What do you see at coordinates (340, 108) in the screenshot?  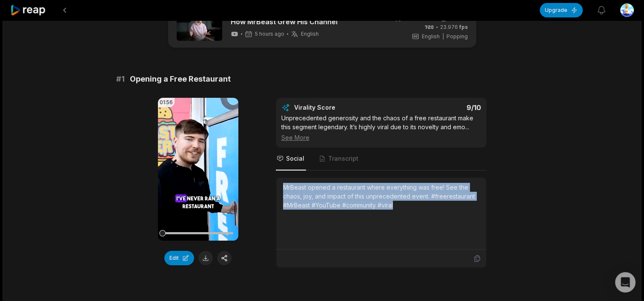 I see `div: Virality Score` at bounding box center [340, 108].